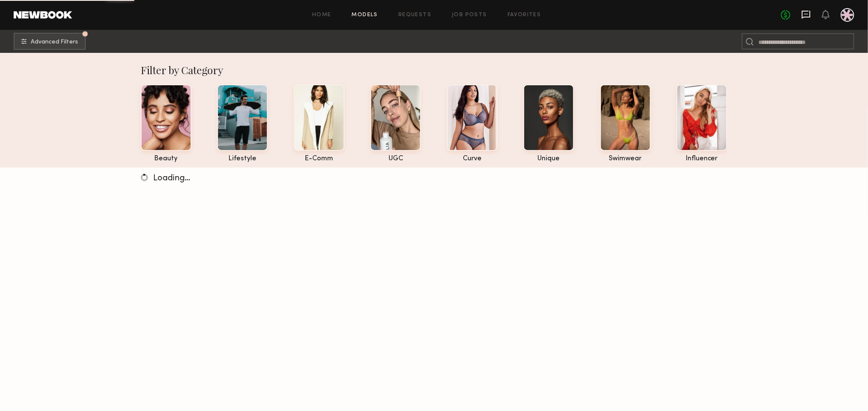 This screenshot has width=868, height=411. What do you see at coordinates (415, 15) in the screenshot?
I see `a: Requests` at bounding box center [415, 15].